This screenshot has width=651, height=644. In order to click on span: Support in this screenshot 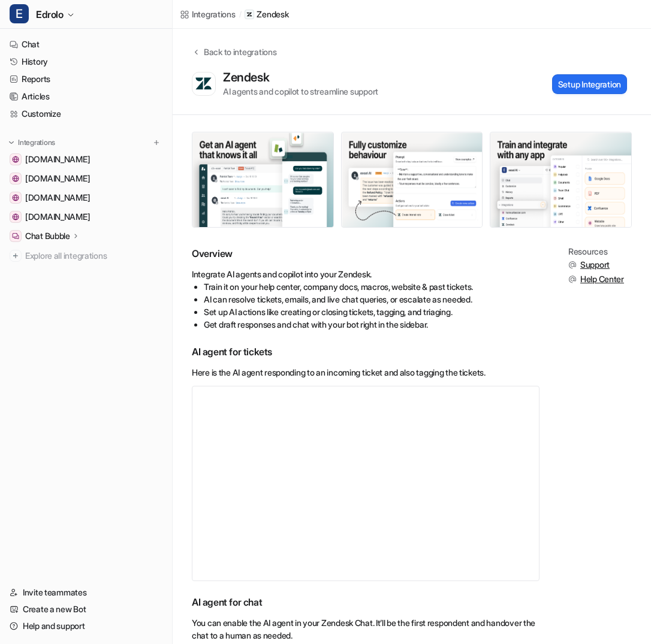, I will do `click(595, 264)`.